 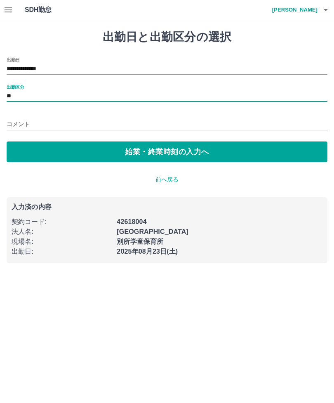 What do you see at coordinates (147, 251) in the screenshot?
I see `b: 2025年08月23日(土)` at bounding box center [147, 251].